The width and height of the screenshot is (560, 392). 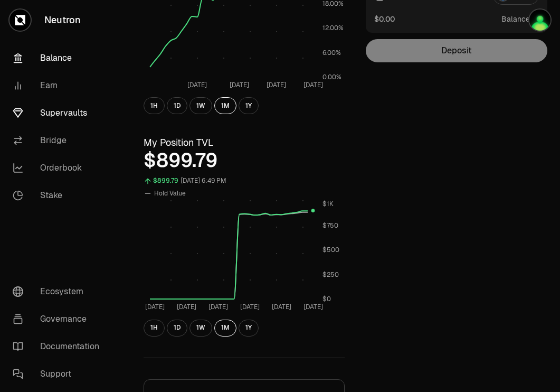 What do you see at coordinates (59, 195) in the screenshot?
I see `a: Stake` at bounding box center [59, 195].